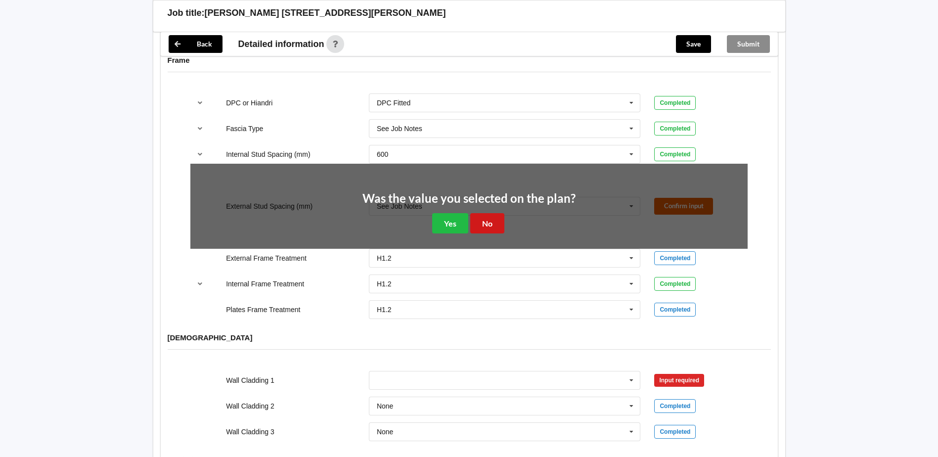  I want to click on h2: Was the value you selected on the plan?, so click(469, 198).